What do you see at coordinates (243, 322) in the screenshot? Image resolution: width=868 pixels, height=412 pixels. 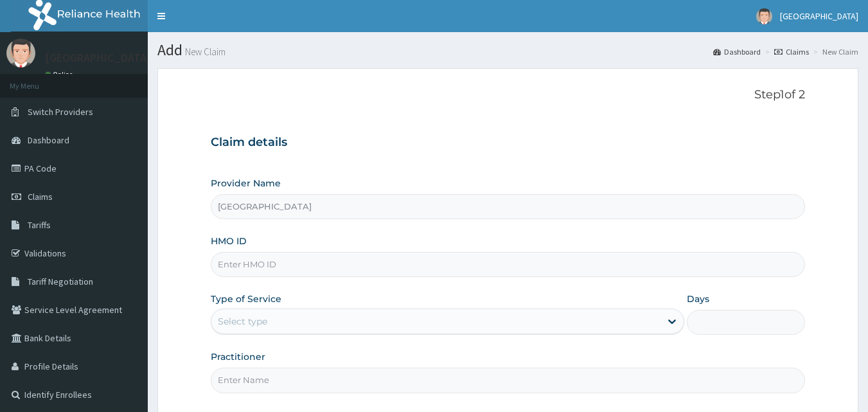 I see `div: Select type` at bounding box center [243, 322].